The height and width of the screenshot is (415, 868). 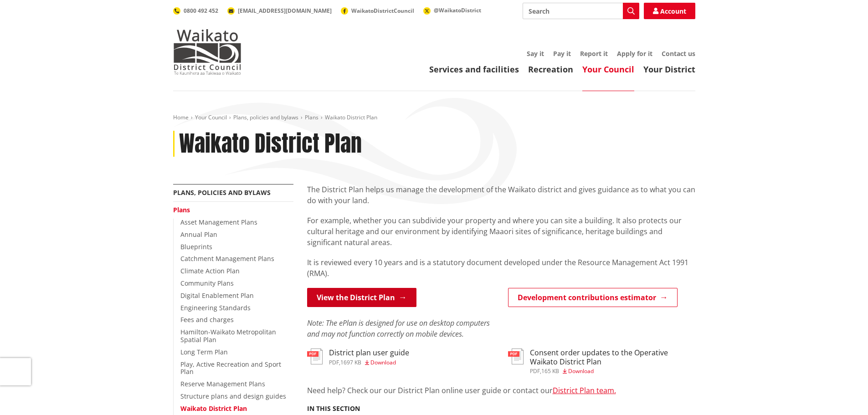 I want to click on a: Digital Enablement Plan, so click(x=217, y=295).